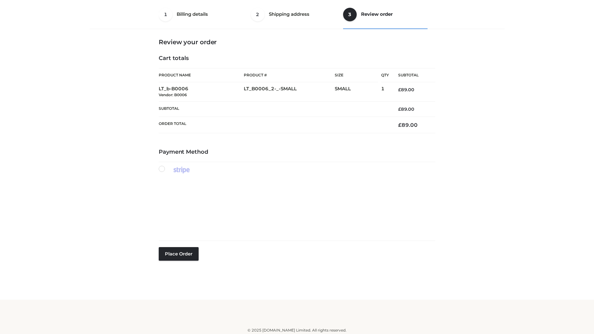 This screenshot has width=594, height=334. Describe the element at coordinates (297, 152) in the screenshot. I see `h4: Payment Method` at that location.